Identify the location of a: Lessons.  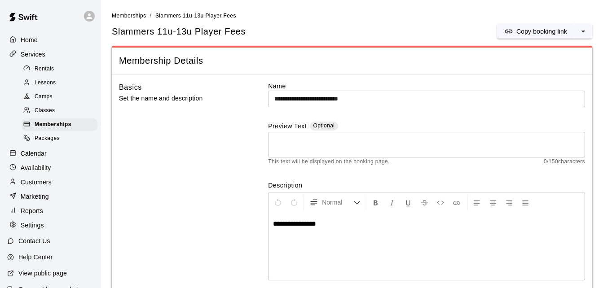
(61, 83).